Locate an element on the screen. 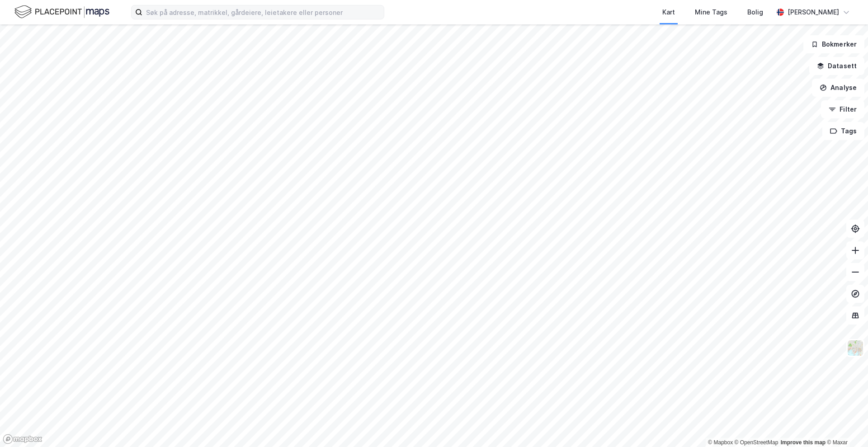  div: Kontrollprogram for chat is located at coordinates (845, 425).